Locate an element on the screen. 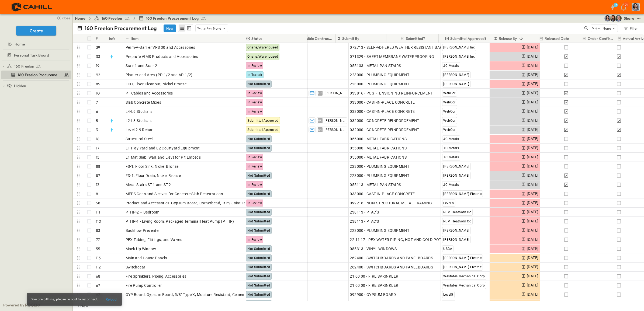 This screenshot has height=311, width=644. span: 22 11 17 - PEX WATER PIPING, HOT AND COLD POTABLE WATER DISTRIBUTION is located at coordinates (420, 240).